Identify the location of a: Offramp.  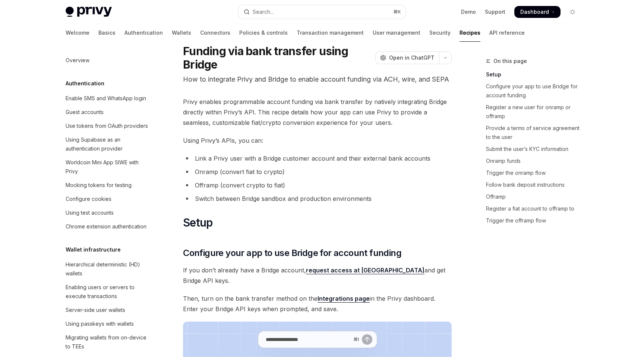
(535, 197).